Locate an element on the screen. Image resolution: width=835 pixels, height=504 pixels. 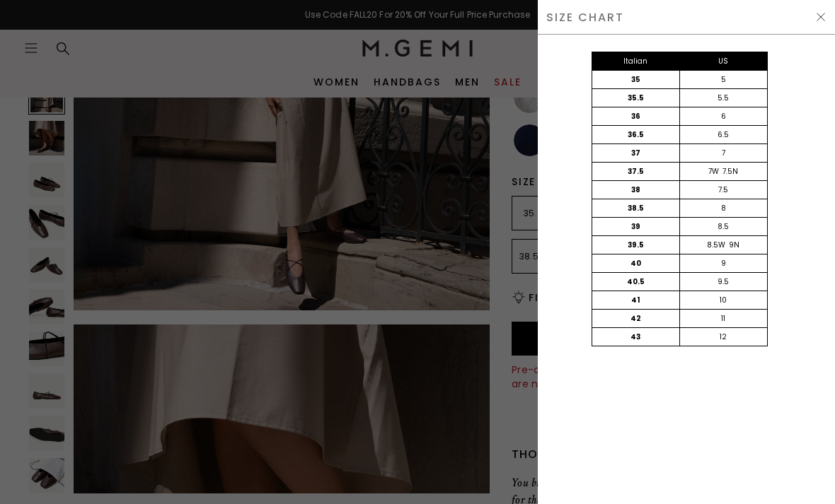
div: 8.5 is located at coordinates (723, 227).